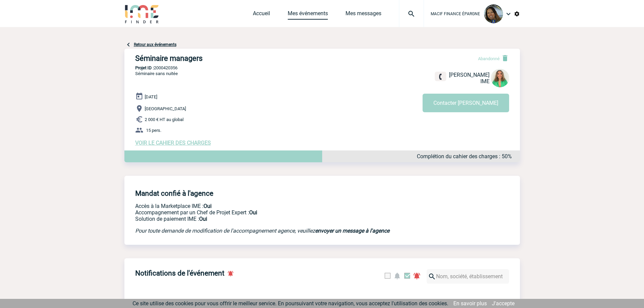  Describe the element at coordinates (153, 130) in the screenshot. I see `span: 15 pers.` at that location.